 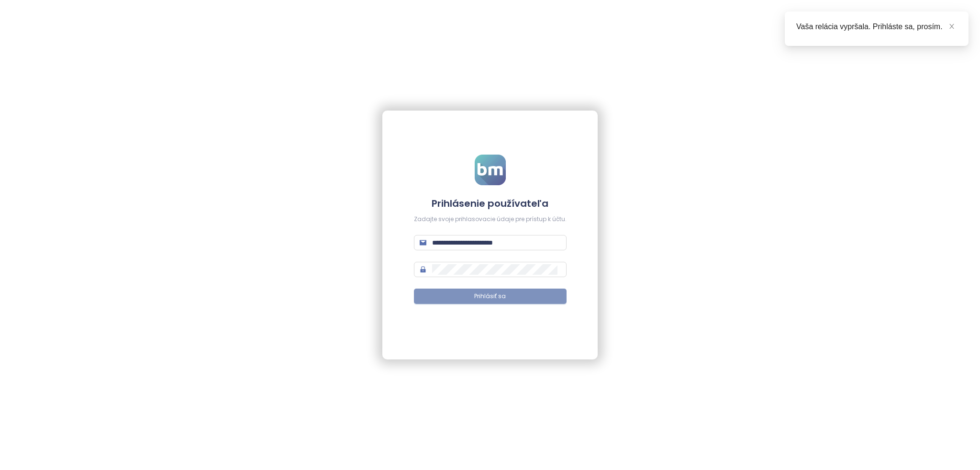 I want to click on span: Prihlásiť sa, so click(x=490, y=296).